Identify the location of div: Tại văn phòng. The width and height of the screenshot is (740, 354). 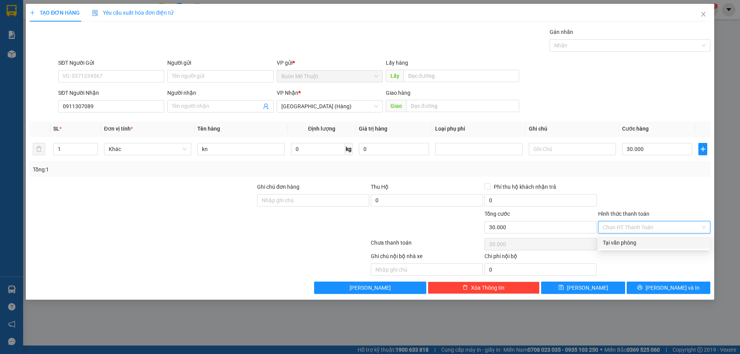
(654, 243).